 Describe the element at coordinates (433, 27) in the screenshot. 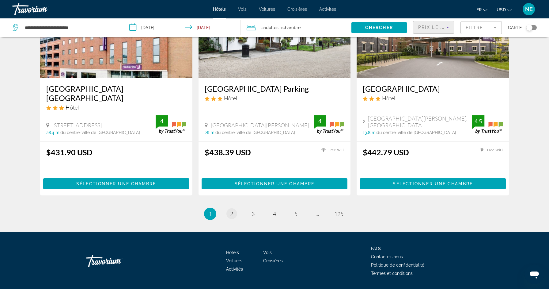

I see `mat-select: Sort by` at that location.